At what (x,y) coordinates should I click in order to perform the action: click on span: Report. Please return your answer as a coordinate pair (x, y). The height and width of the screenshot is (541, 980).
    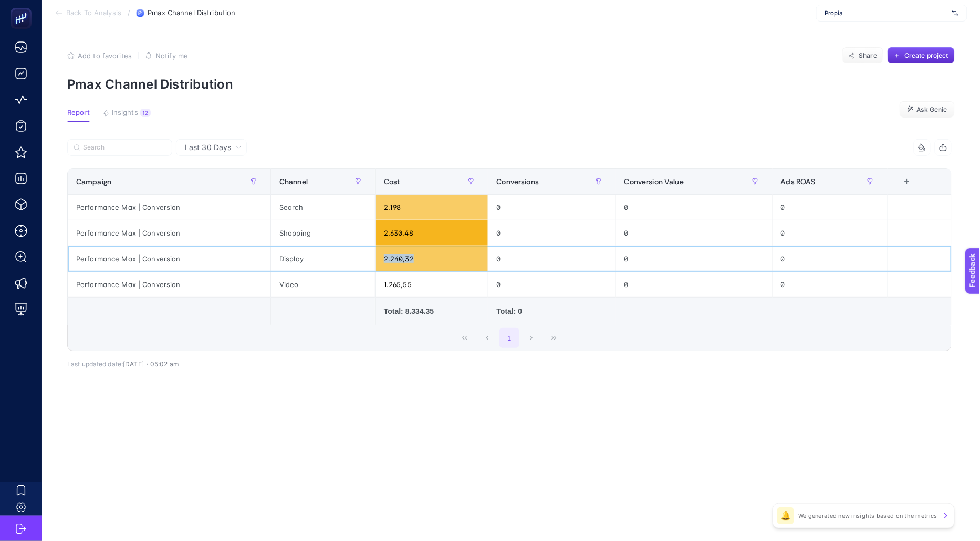
    Looking at the image, I should click on (78, 113).